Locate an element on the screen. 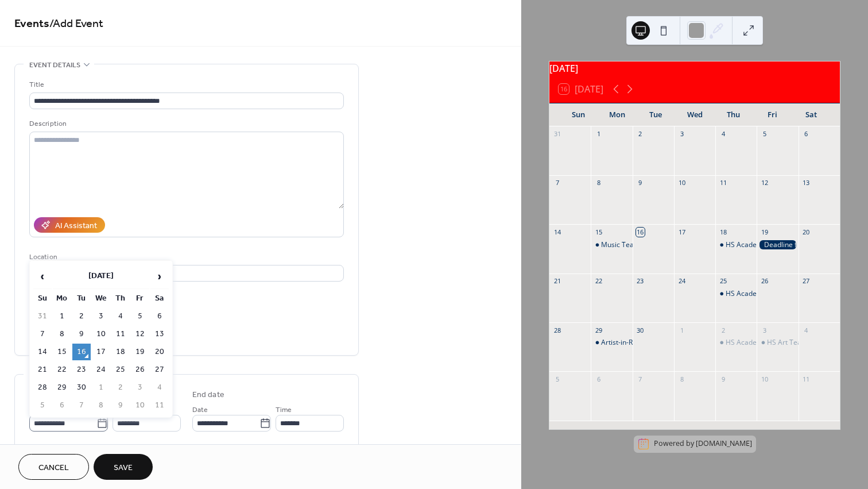  td: 18 is located at coordinates (120, 352).